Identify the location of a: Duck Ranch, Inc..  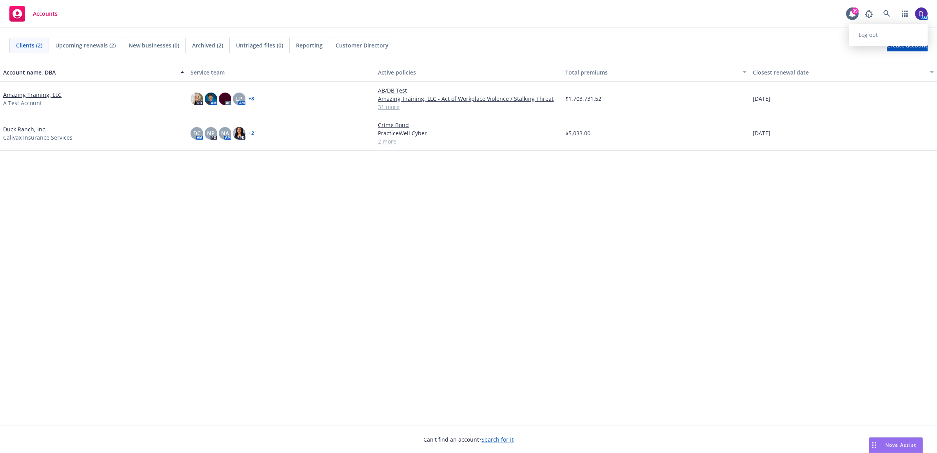
(25, 129).